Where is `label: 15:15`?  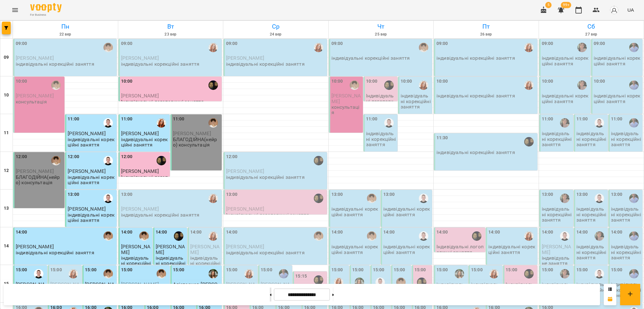 label: 15:15 is located at coordinates (301, 276).